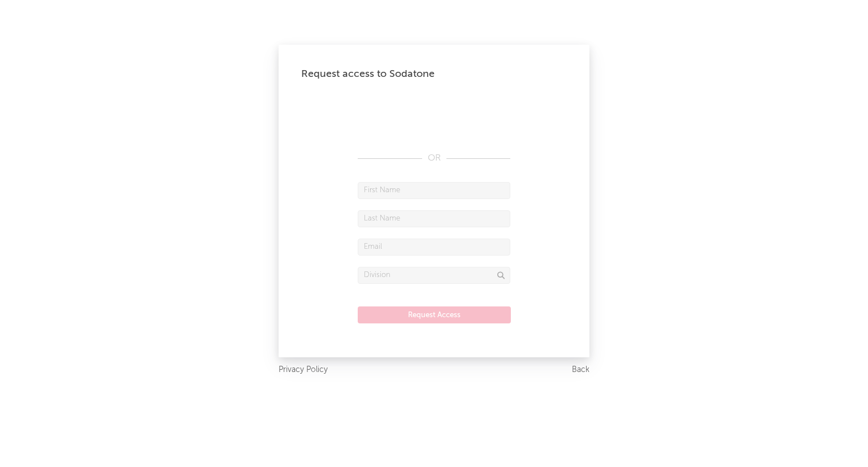 This screenshot has width=868, height=467. What do you see at coordinates (434, 158) in the screenshot?
I see `div: OR` at bounding box center [434, 158].